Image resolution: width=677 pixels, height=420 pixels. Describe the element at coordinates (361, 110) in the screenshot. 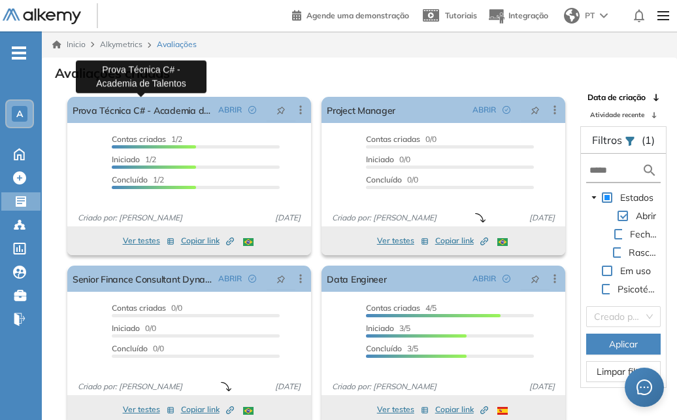

I see `a: Project Manager` at that location.